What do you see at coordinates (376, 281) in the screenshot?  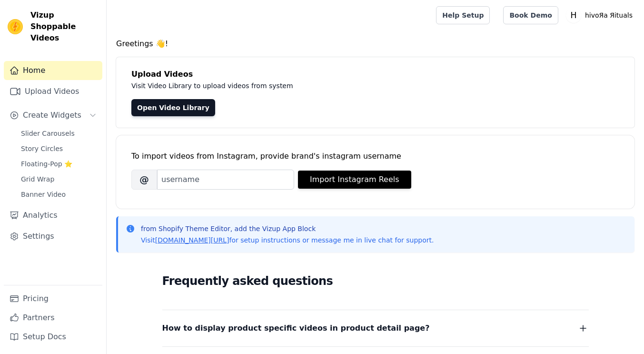 I see `h2: Frequently asked questions` at bounding box center [376, 281].